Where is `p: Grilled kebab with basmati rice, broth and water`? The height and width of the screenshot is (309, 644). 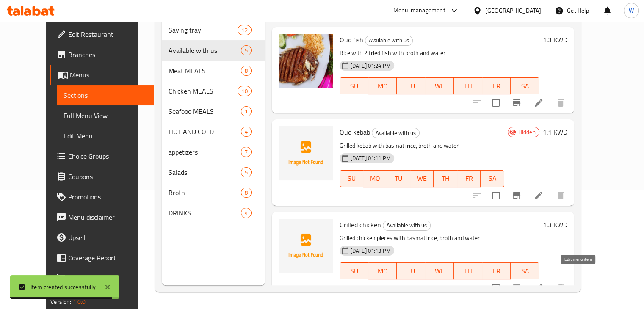
p: Grilled kebab with basmati rice, broth and water is located at coordinates (422, 146).